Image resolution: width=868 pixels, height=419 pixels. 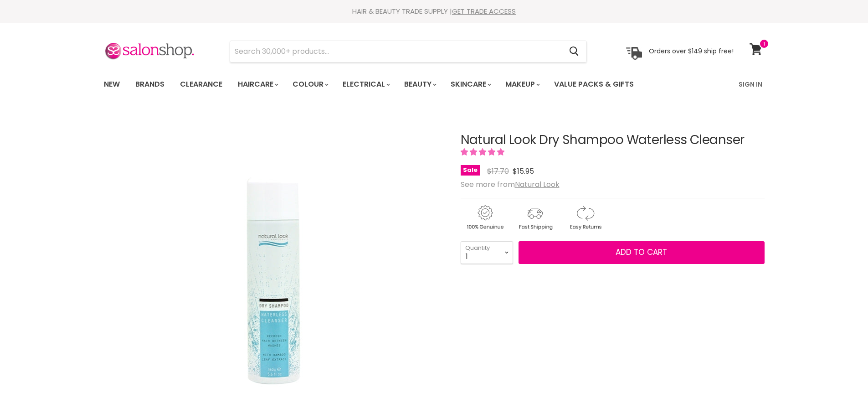 What do you see at coordinates (510, 184) in the screenshot?
I see `span: See more from` at bounding box center [510, 184].